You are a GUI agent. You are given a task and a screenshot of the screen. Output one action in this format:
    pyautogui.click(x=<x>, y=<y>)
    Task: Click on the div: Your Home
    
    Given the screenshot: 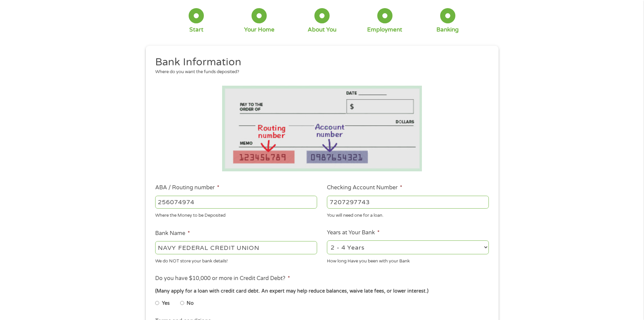 What is the action you would take?
    pyautogui.click(x=259, y=30)
    